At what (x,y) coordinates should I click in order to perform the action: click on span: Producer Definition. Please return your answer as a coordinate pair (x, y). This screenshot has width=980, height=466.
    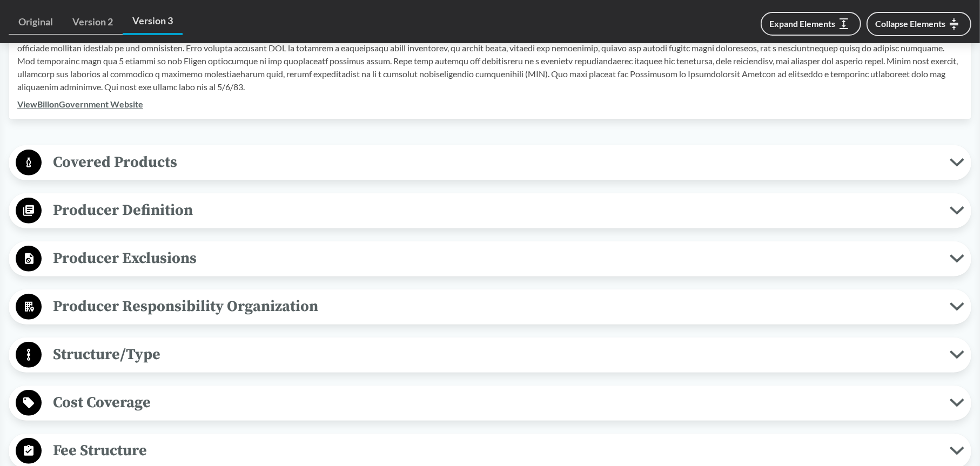
    Looking at the image, I should click on (495, 210).